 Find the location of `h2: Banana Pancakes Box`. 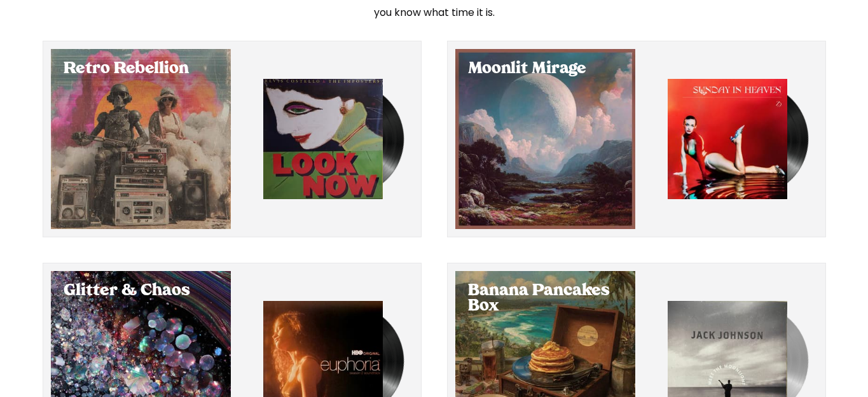

h2: Banana Pancakes Box is located at coordinates (545, 300).